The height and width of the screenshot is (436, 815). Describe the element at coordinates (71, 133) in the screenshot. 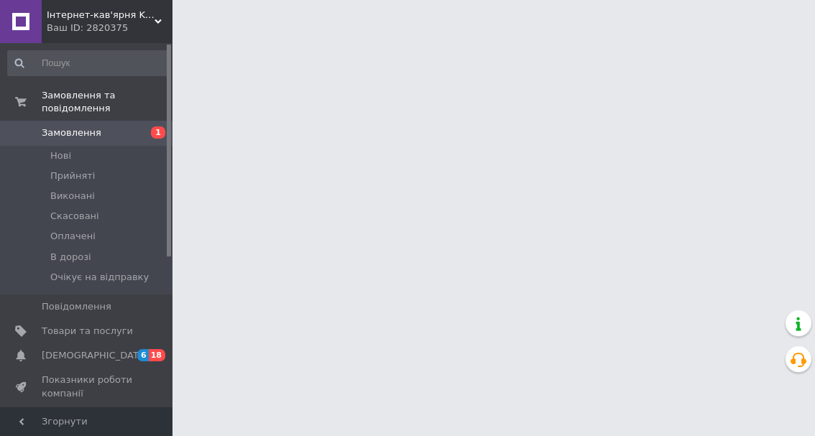

I see `span: Замовлення` at that location.